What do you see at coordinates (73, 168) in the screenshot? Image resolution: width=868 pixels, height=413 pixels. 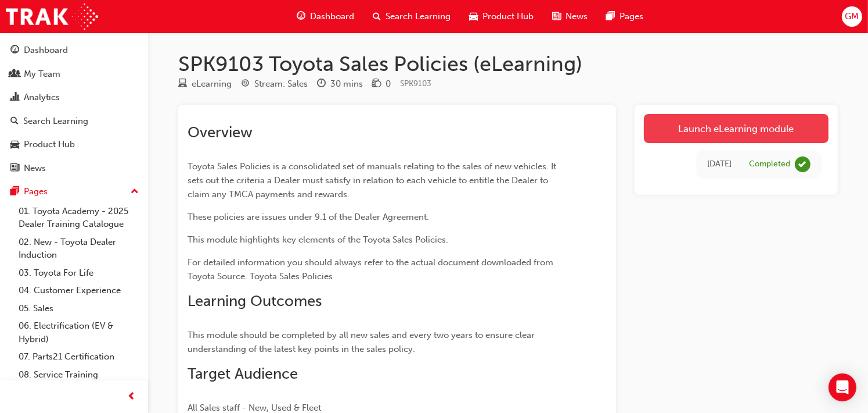 I see `a: News` at bounding box center [73, 168].